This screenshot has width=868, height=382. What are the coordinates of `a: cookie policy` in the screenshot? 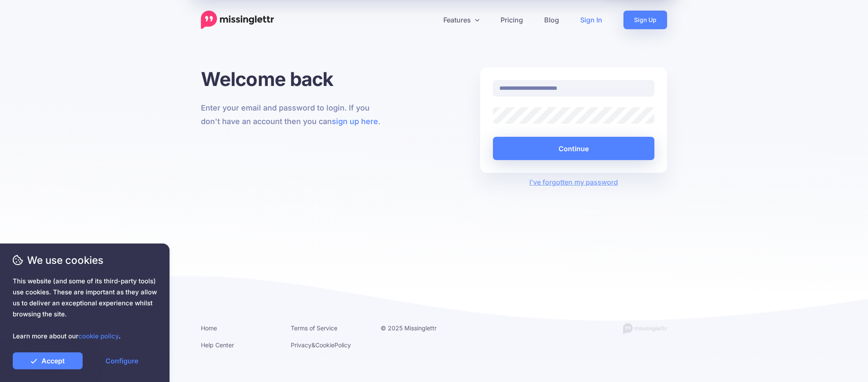 It's located at (98, 336).